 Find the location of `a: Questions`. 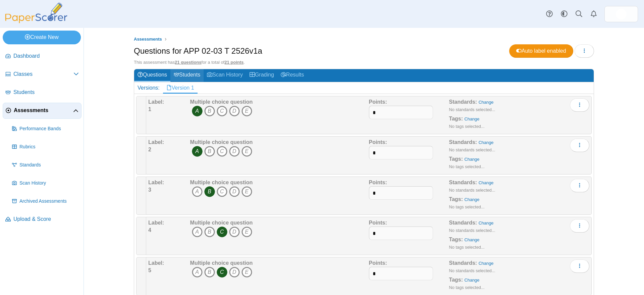

a: Questions is located at coordinates (152, 75).